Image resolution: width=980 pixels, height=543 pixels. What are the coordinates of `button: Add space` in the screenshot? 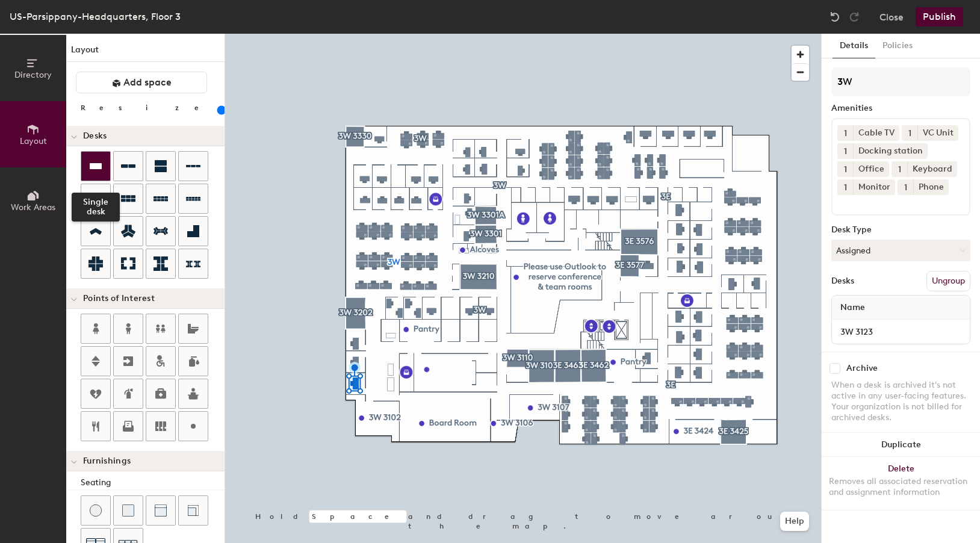 It's located at (141, 82).